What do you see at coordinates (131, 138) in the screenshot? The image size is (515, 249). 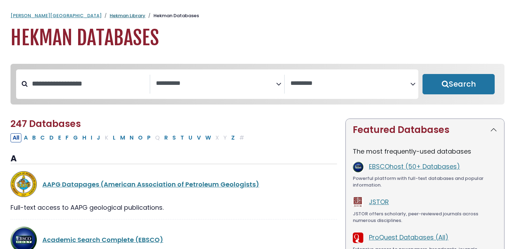 I see `button: Filter Results N` at bounding box center [131, 138].